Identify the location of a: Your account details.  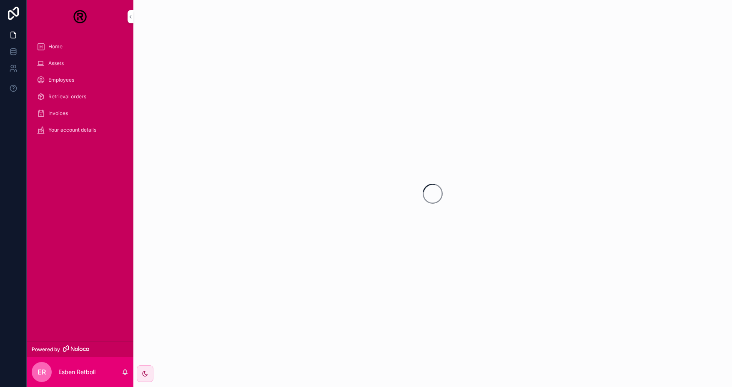
(80, 130).